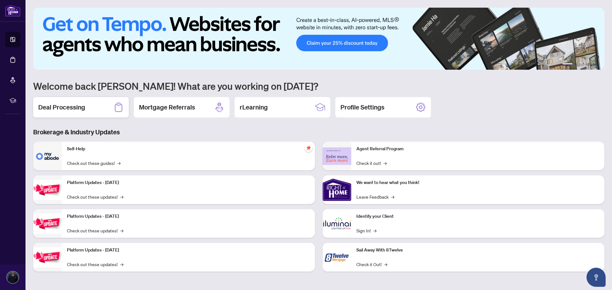 The image size is (612, 290). I want to click on button: 2, so click(576, 65).